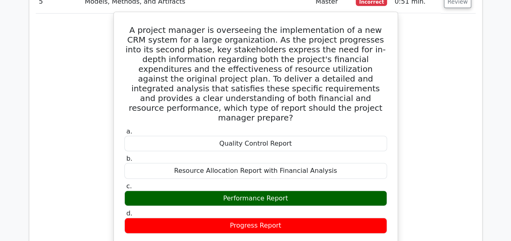 The height and width of the screenshot is (241, 511). What do you see at coordinates (129, 186) in the screenshot?
I see `span: c.` at bounding box center [129, 186].